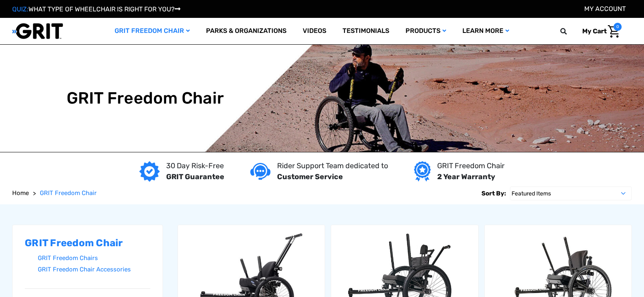 The image size is (644, 297). I want to click on input: Search, so click(570, 32).